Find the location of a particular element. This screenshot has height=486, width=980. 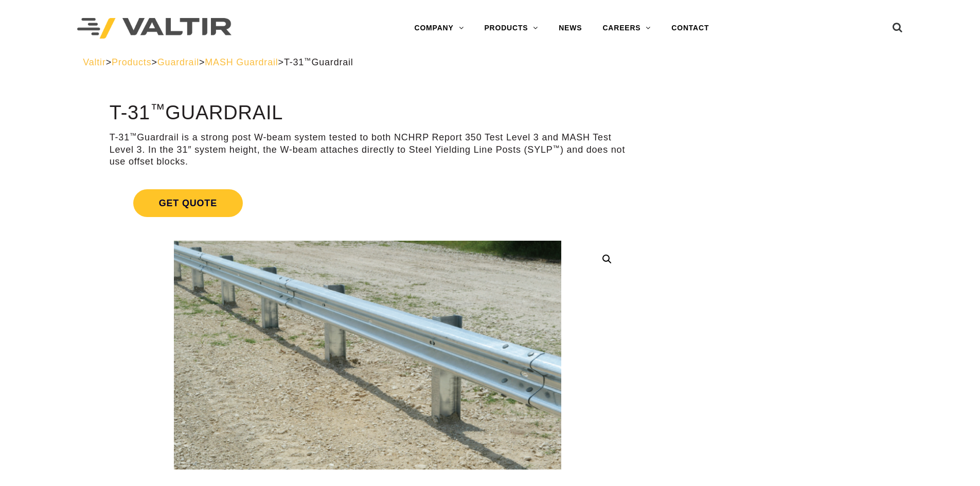

img: Valtir is located at coordinates (154, 28).